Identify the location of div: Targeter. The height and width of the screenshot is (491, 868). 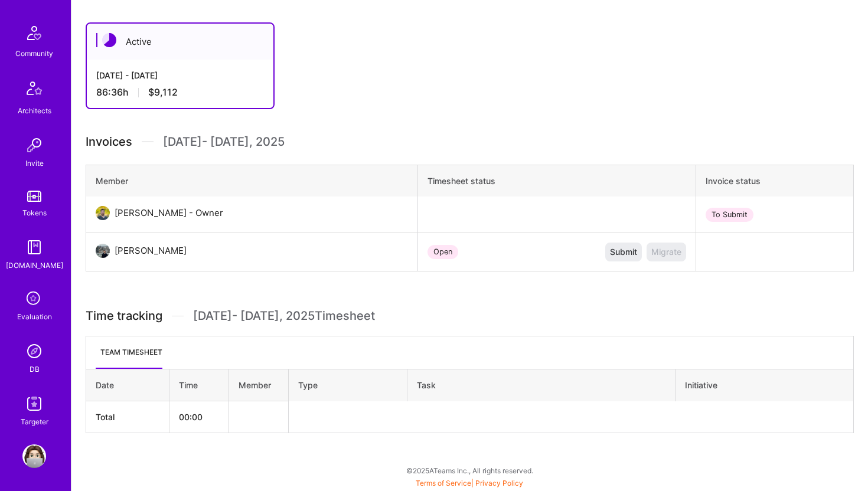
(34, 421).